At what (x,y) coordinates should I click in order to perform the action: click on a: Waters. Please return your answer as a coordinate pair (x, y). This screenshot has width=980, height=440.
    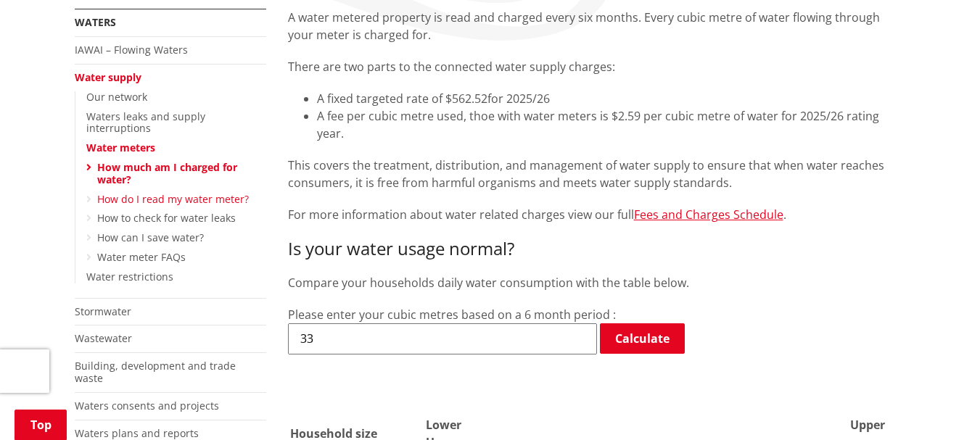
    Looking at the image, I should click on (95, 22).